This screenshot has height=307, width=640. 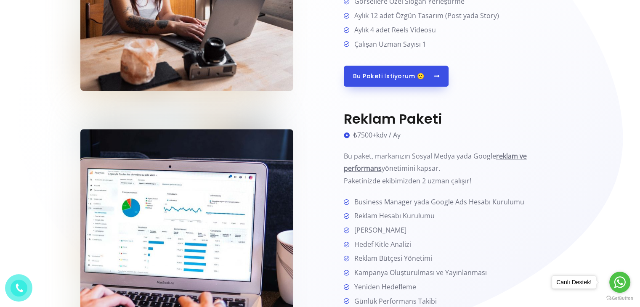 What do you see at coordinates (376, 136) in the screenshot?
I see `span: ₺7500+kdv / Ay` at bounding box center [376, 136].